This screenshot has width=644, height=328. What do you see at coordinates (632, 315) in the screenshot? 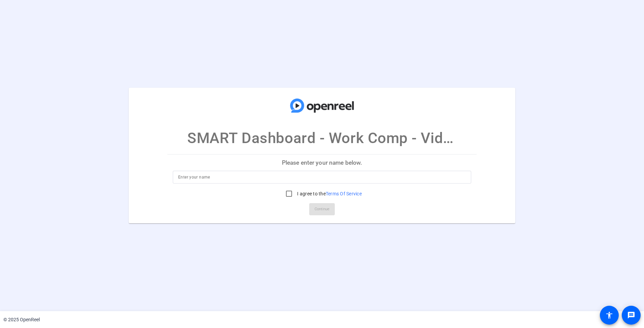
I see `mat-icon: message` at bounding box center [632, 315].